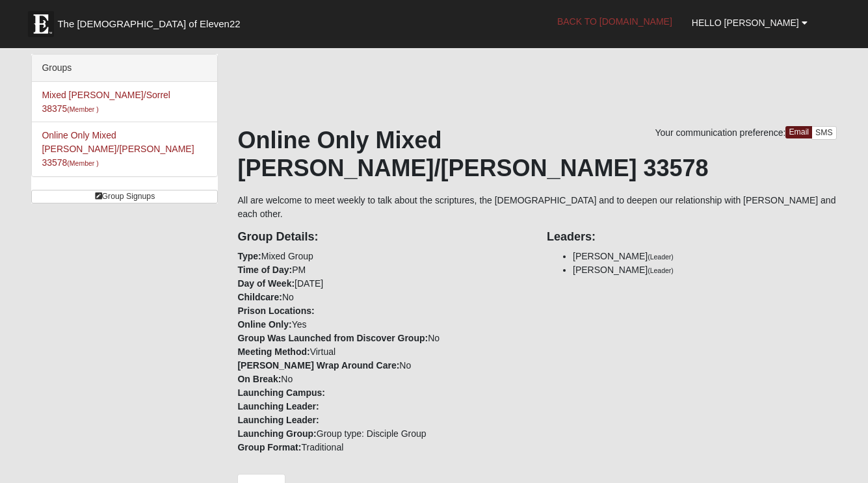 Image resolution: width=868 pixels, height=483 pixels. What do you see at coordinates (259, 379) in the screenshot?
I see `strong: On Break:` at bounding box center [259, 379].